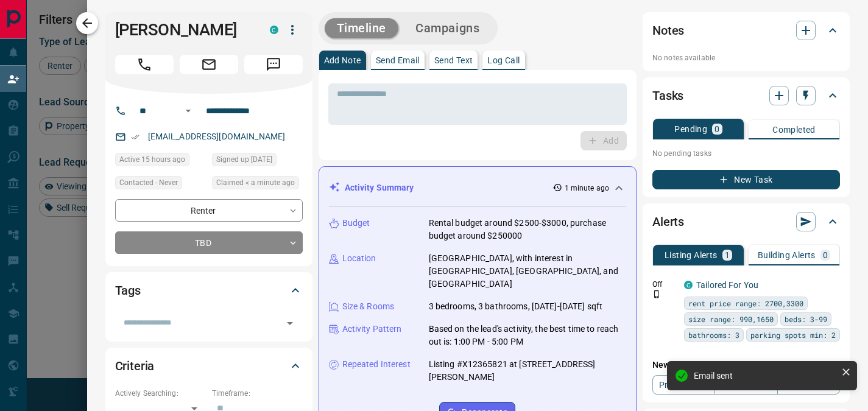 This screenshot has height=411, width=868. What do you see at coordinates (528, 335) in the screenshot?
I see `p: Based on the lead's activity, the best time to reach out is: 1:00 PM - 5:00 PM` at bounding box center [528, 335].